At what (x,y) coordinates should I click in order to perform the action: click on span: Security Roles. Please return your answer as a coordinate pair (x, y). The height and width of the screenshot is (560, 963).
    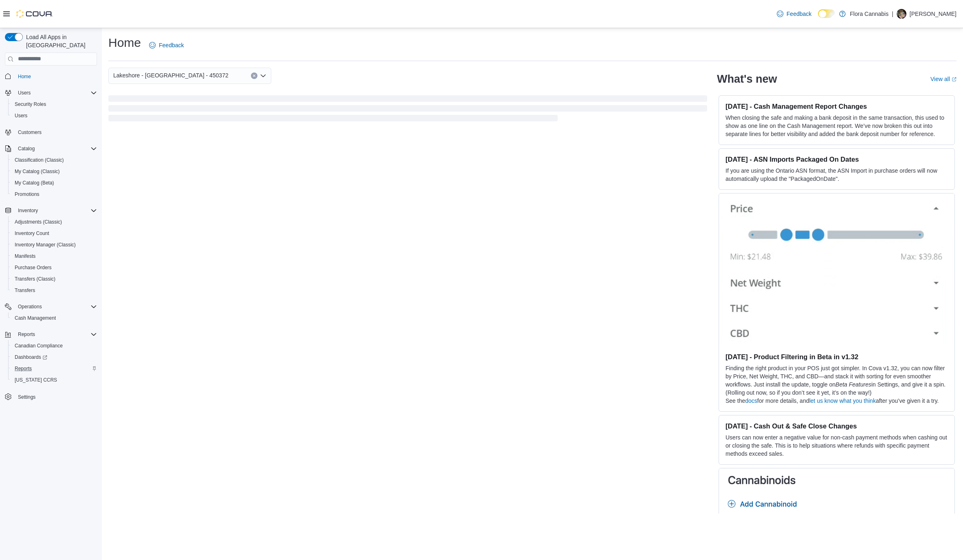
    Looking at the image, I should click on (54, 104).